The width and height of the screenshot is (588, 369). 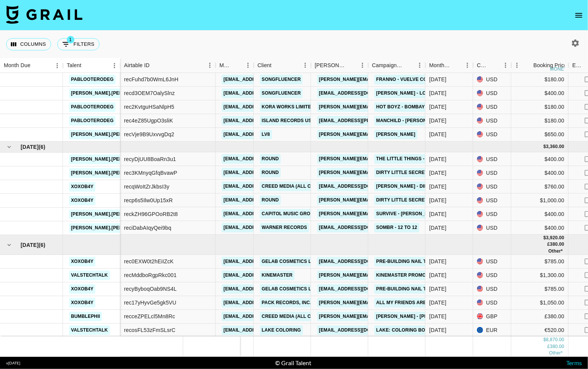 I want to click on a: Kinemaster Promo, so click(x=401, y=275).